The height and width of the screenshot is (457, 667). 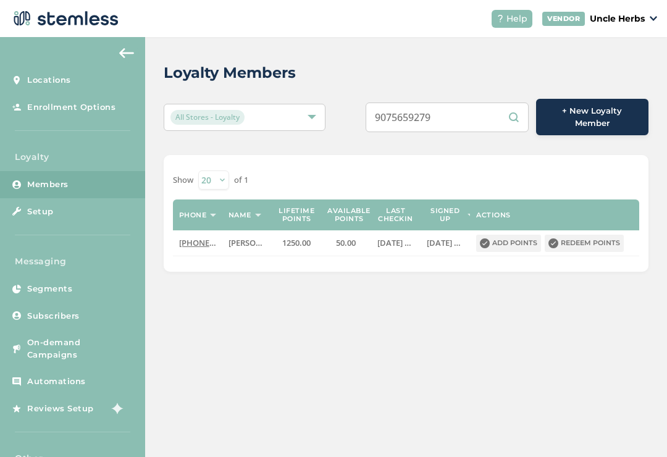 I want to click on img: icon_down-arrow-small-66adaf34.svg, so click(x=653, y=19).